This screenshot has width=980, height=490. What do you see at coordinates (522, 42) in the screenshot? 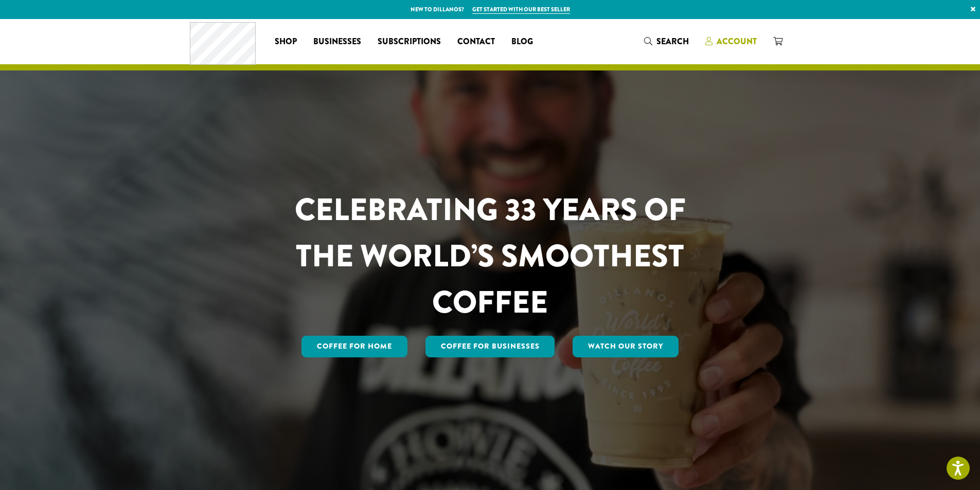
I see `span: Blog` at bounding box center [522, 42].